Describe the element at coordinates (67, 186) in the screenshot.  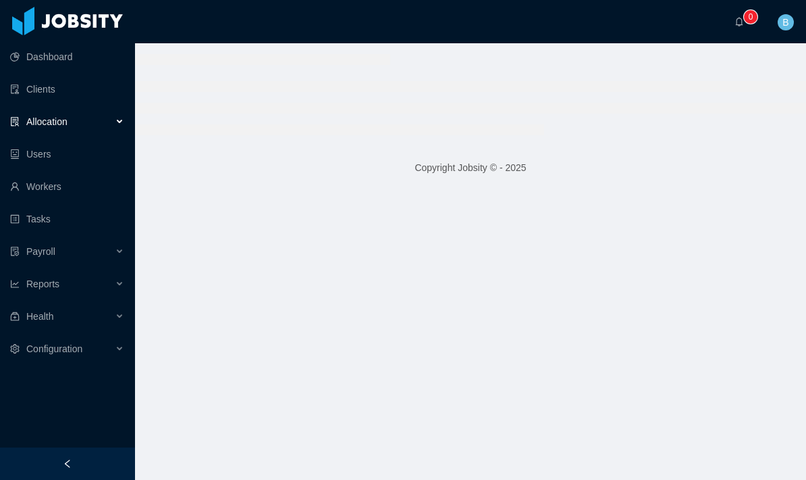
I see `a: icon: userWorkers` at that location.